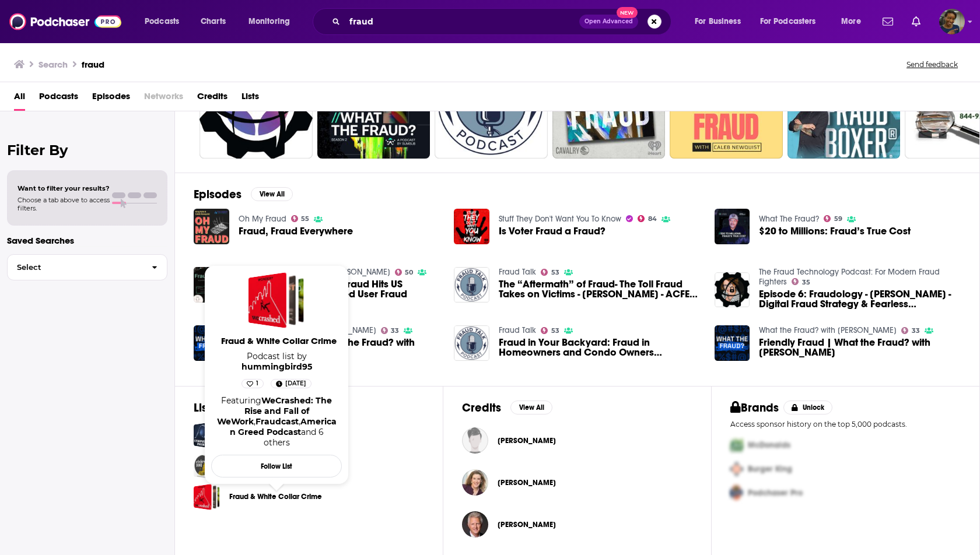  I want to click on span: McDonalds, so click(769, 445).